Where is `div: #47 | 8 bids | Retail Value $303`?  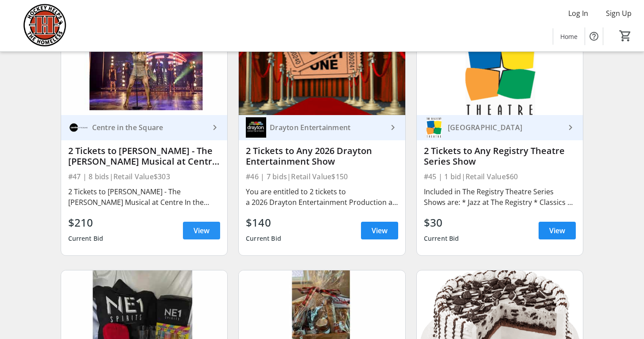 div: #47 | 8 bids | Retail Value $303 is located at coordinates (144, 176).